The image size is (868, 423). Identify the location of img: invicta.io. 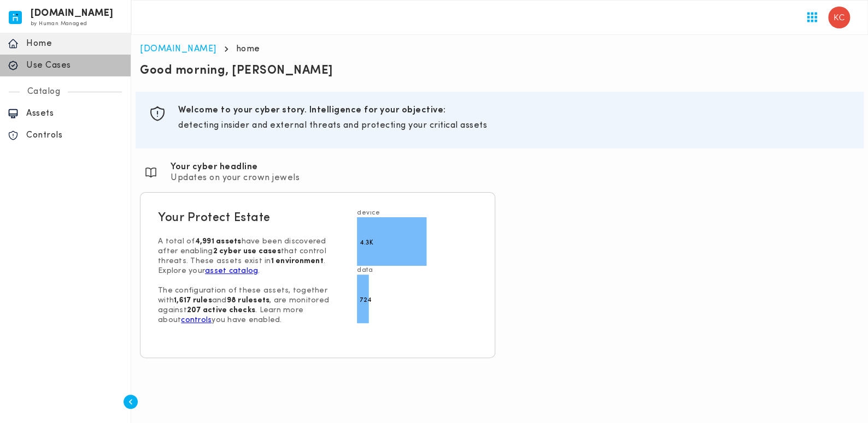
(15, 17).